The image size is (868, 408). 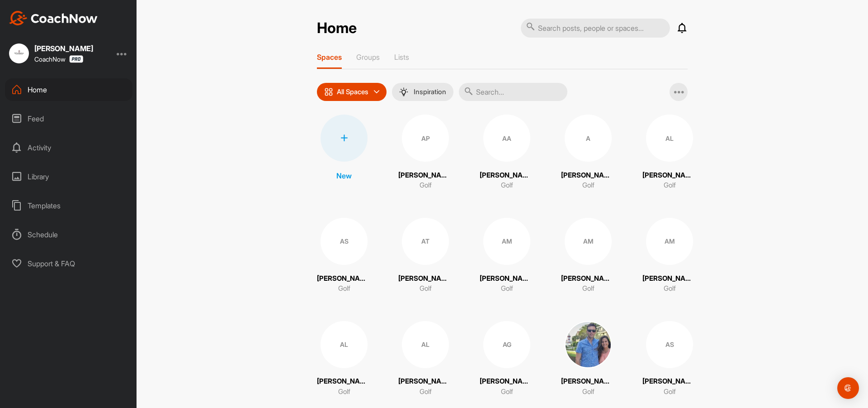 I want to click on div: Feed, so click(x=69, y=119).